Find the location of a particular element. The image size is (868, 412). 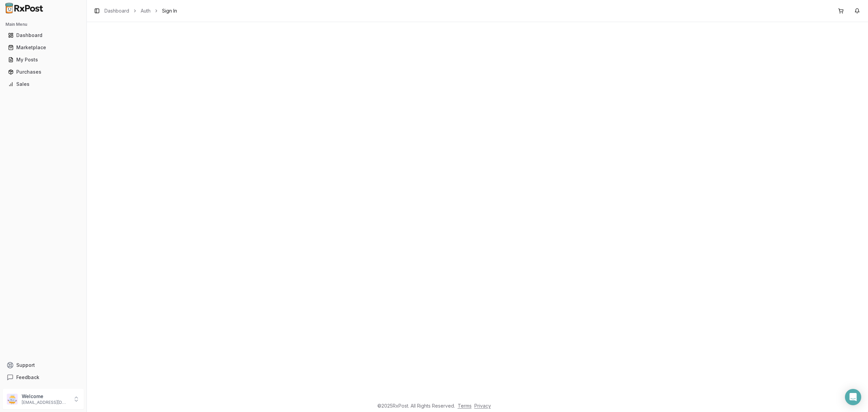

a: Privacy is located at coordinates (482, 406).